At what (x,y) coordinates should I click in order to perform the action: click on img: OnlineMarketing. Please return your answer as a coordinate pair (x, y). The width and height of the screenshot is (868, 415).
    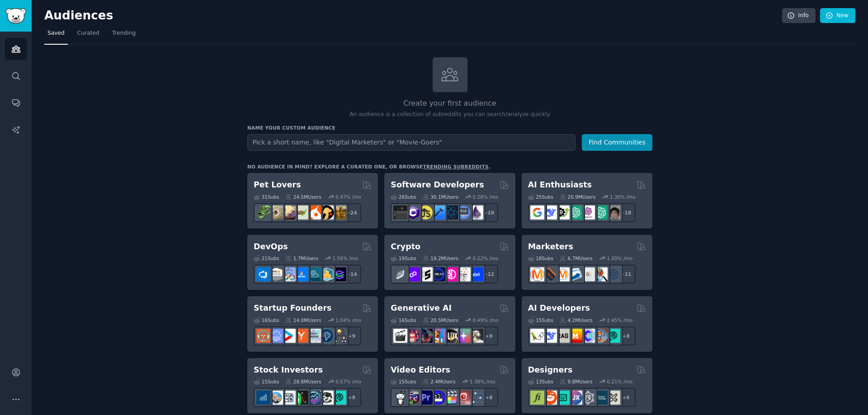
    Looking at the image, I should click on (613, 274).